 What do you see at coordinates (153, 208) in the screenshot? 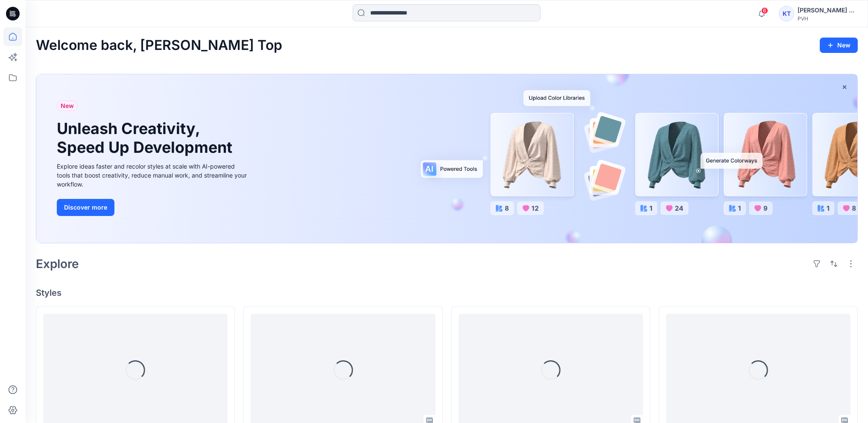
I see `a: Discover more` at bounding box center [153, 208].